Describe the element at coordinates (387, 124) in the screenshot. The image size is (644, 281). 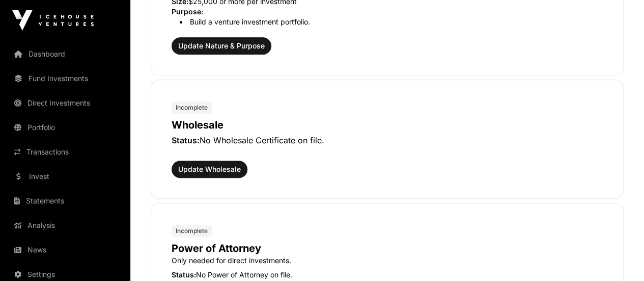
I see `p: Wholesale` at that location.